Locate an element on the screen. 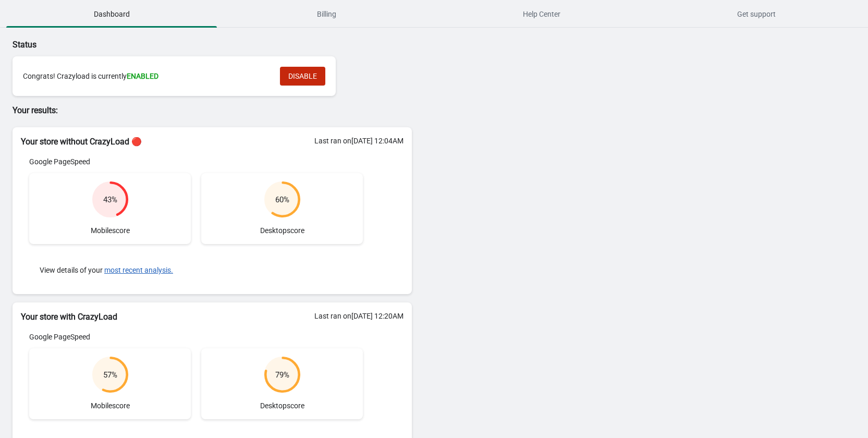 This screenshot has height=438, width=868. span: DISABLE is located at coordinates (303, 76).